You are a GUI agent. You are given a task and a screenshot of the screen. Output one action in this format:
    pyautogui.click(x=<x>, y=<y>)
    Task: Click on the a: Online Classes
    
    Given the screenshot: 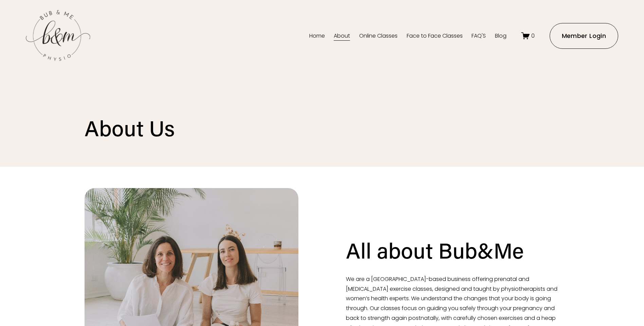 What is the action you would take?
    pyautogui.click(x=378, y=36)
    